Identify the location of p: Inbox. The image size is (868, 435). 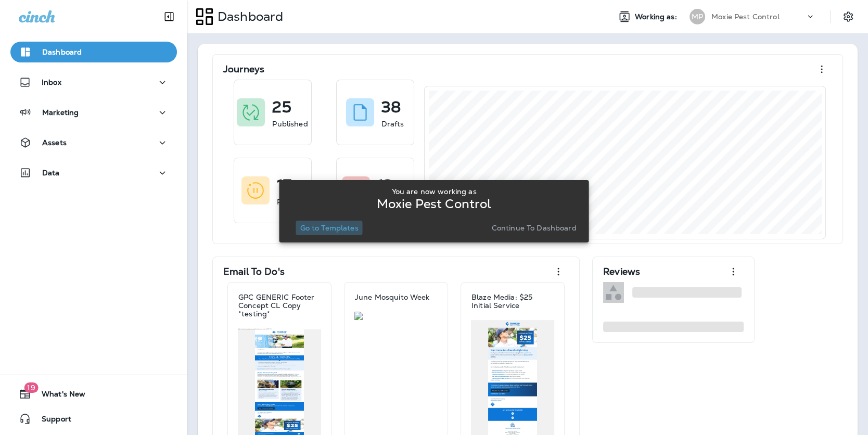
(52, 82).